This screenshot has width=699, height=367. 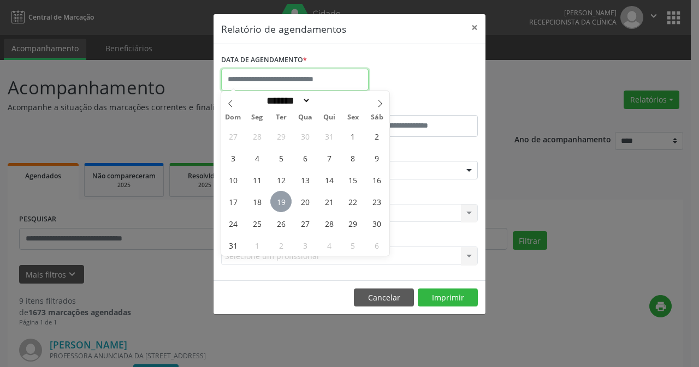 I want to click on span: Agosto 15, 2025, so click(x=353, y=180).